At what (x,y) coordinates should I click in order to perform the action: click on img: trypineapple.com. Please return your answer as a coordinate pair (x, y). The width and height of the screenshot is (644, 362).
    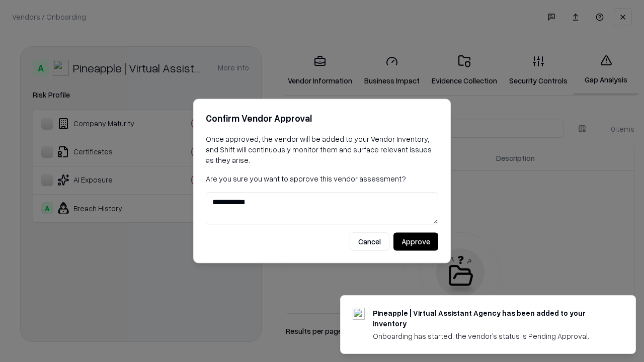
    Looking at the image, I should click on (359, 314).